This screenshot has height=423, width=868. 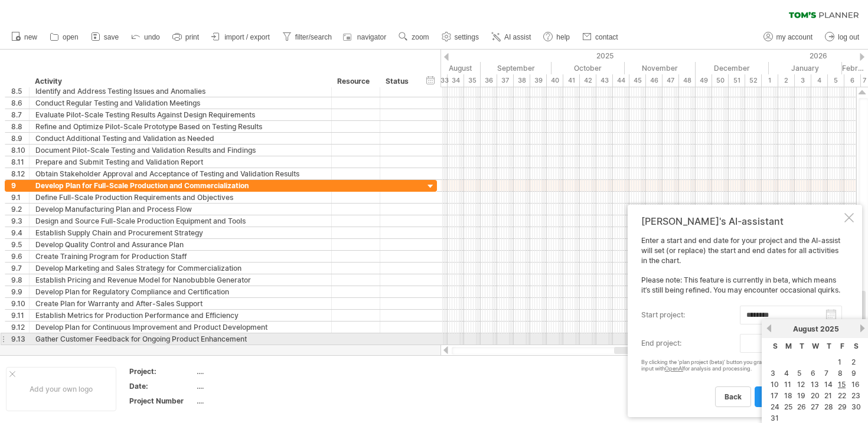 What do you see at coordinates (180, 198) in the screenshot?
I see `div: Define Full-Scale Production Requirements and Objectives` at bounding box center [180, 198].